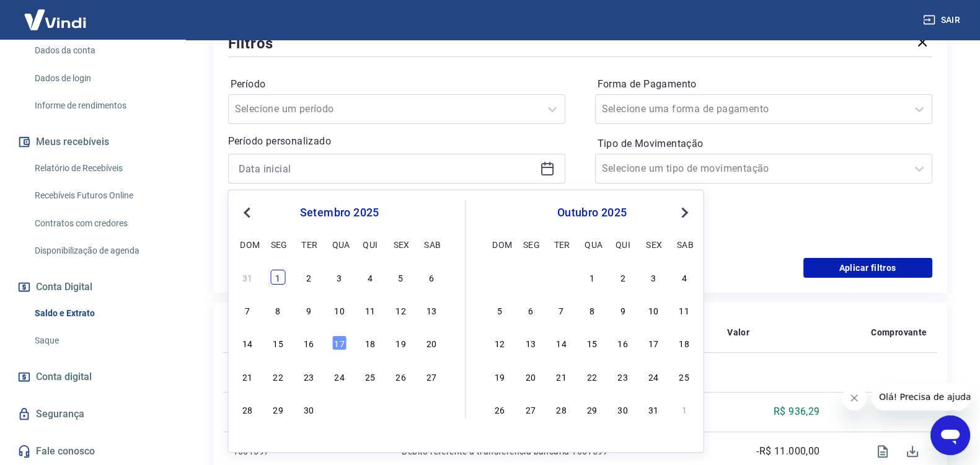 This screenshot has height=465, width=980. I want to click on button: Conta Digital, so click(93, 287).